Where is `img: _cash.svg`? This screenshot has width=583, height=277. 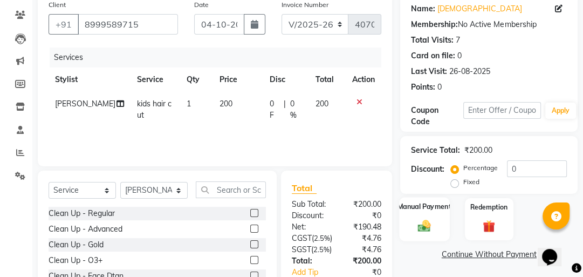 img: _cash.svg is located at coordinates (424, 225).